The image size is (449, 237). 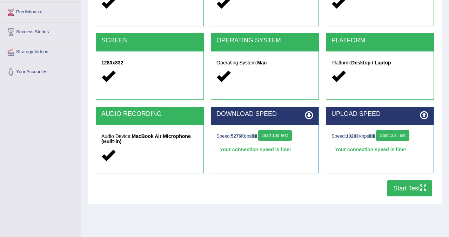 What do you see at coordinates (40, 71) in the screenshot?
I see `a: Your Account` at bounding box center [40, 71].